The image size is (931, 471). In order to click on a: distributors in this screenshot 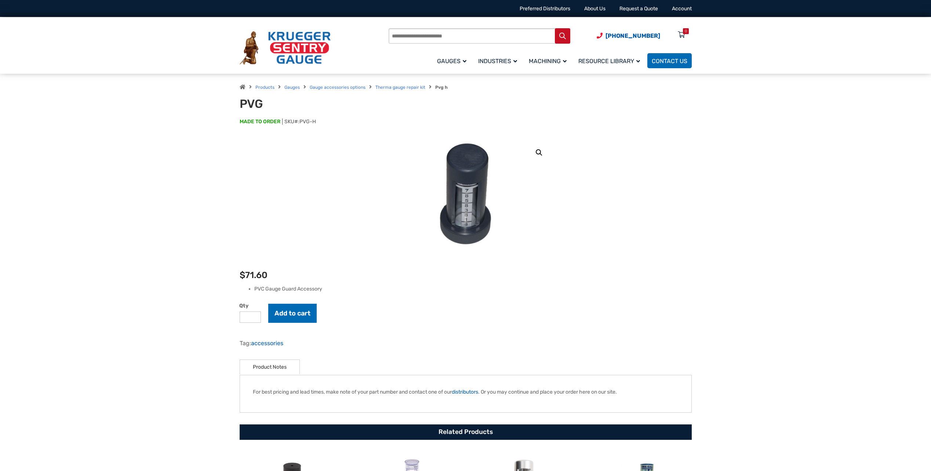, I will do `click(465, 392)`.